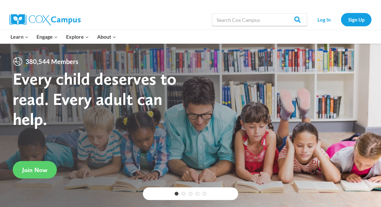  I want to click on a: Join Now, so click(35, 170).